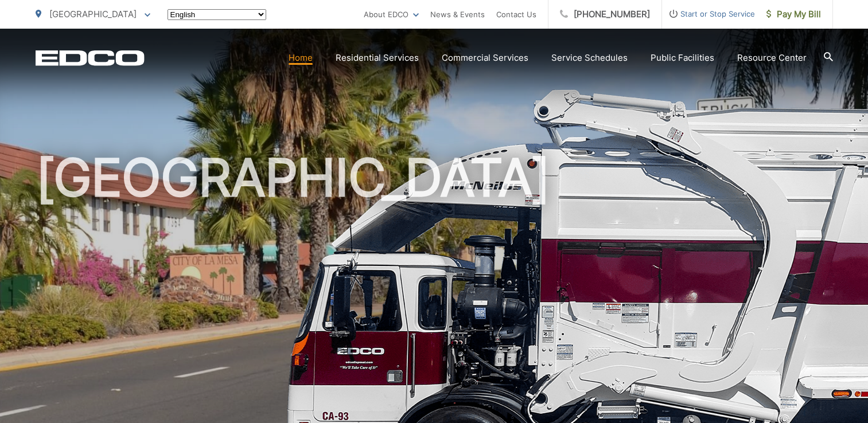 Image resolution: width=868 pixels, height=423 pixels. Describe the element at coordinates (589, 58) in the screenshot. I see `a: Service Schedules` at that location.